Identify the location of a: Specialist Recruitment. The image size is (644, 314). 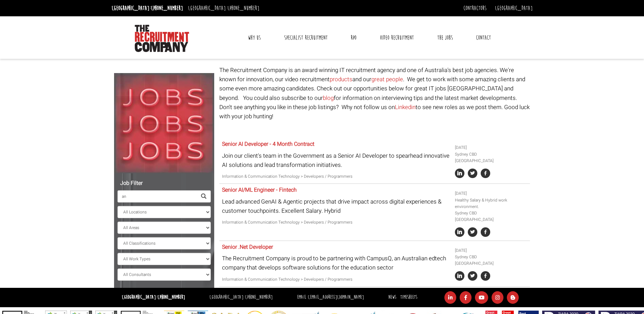
(306, 38).